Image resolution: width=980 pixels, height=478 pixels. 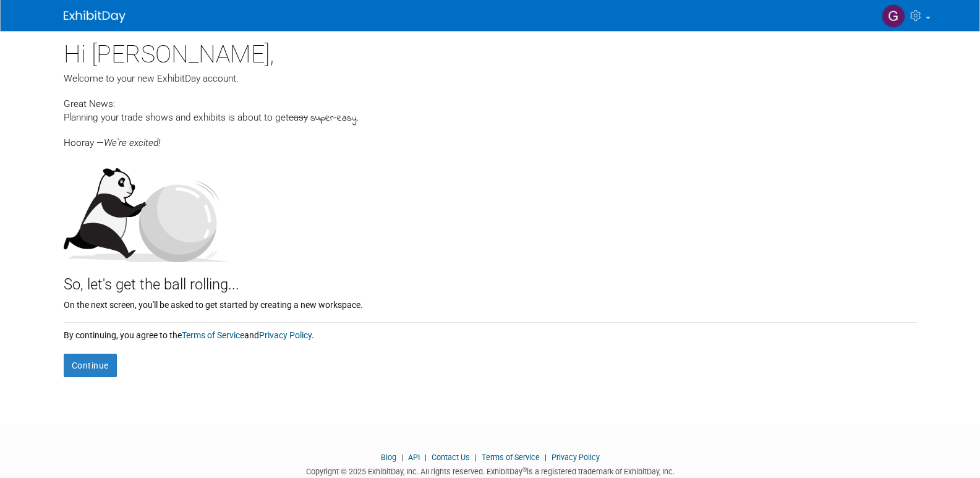 I want to click on a: Contact Us, so click(x=451, y=457).